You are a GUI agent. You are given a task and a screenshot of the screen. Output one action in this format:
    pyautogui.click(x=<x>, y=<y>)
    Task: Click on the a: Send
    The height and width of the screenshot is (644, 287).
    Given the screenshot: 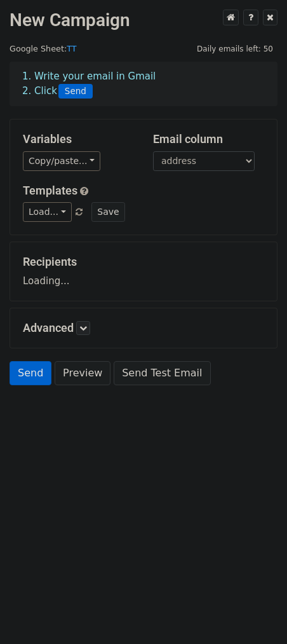 What is the action you would take?
    pyautogui.click(x=30, y=373)
    